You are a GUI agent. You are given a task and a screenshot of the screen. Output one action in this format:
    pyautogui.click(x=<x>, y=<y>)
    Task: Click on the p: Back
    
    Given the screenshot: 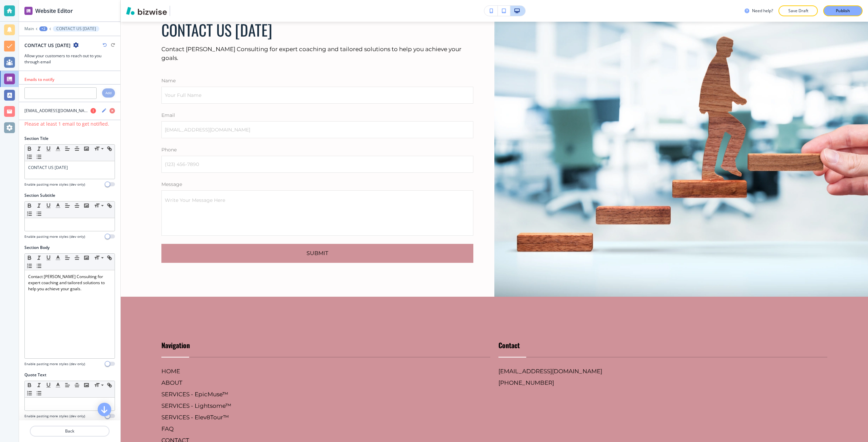 What is the action you would take?
    pyautogui.click(x=69, y=431)
    